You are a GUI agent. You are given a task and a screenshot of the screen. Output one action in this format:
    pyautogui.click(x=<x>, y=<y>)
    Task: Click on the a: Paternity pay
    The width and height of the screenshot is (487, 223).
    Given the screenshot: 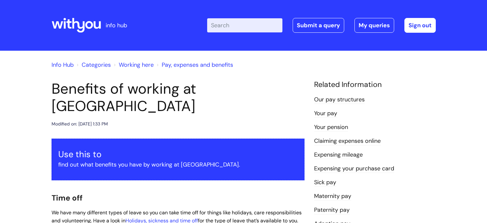 What is the action you would take?
    pyautogui.click(x=332, y=210)
    